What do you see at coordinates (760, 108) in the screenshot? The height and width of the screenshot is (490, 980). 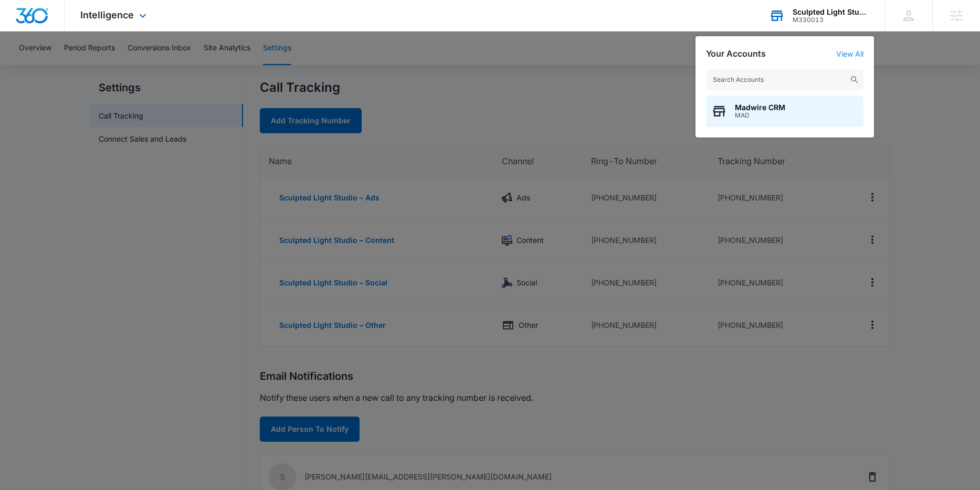 I see `span: Madwire CRM` at bounding box center [760, 108].